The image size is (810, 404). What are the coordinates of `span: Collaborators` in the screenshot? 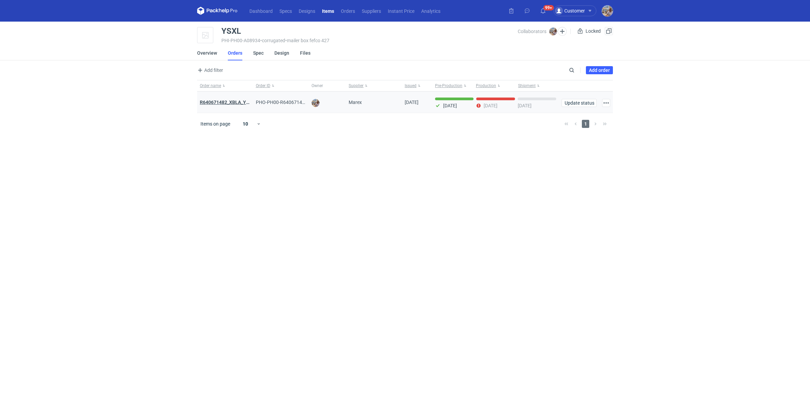 It's located at (532, 31).